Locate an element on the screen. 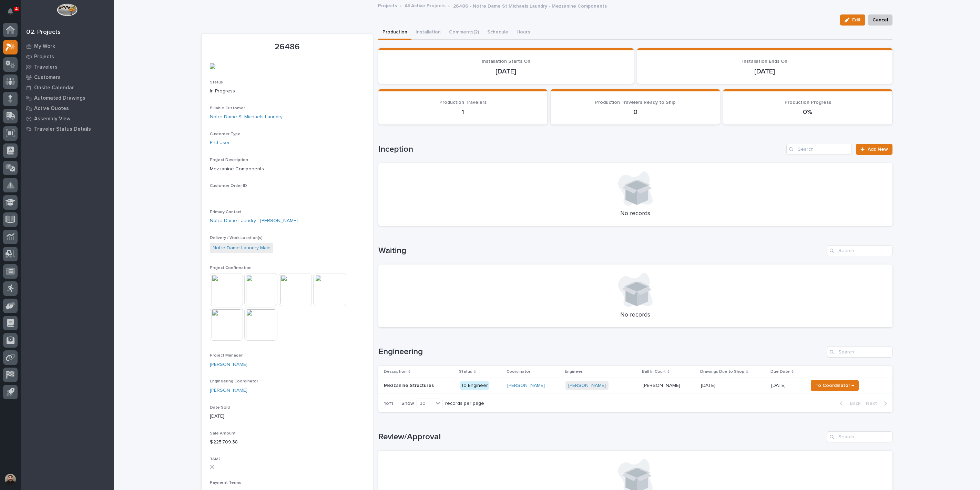  a: Assembly View is located at coordinates (67, 119).